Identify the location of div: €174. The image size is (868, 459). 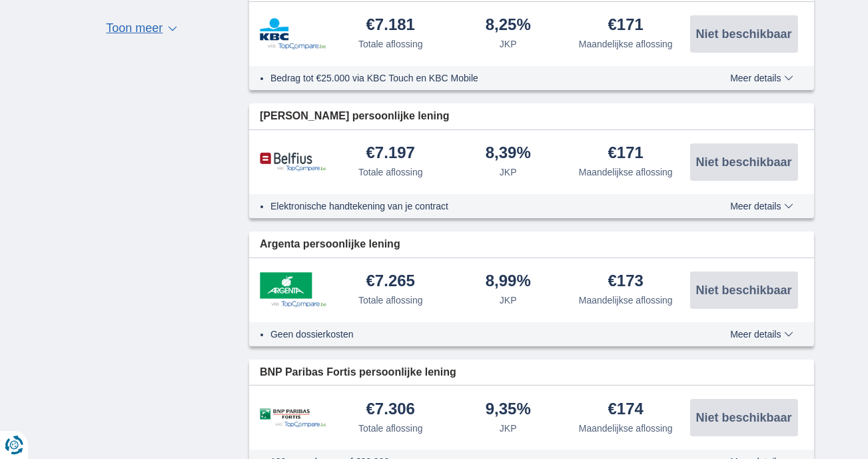
(625, 410).